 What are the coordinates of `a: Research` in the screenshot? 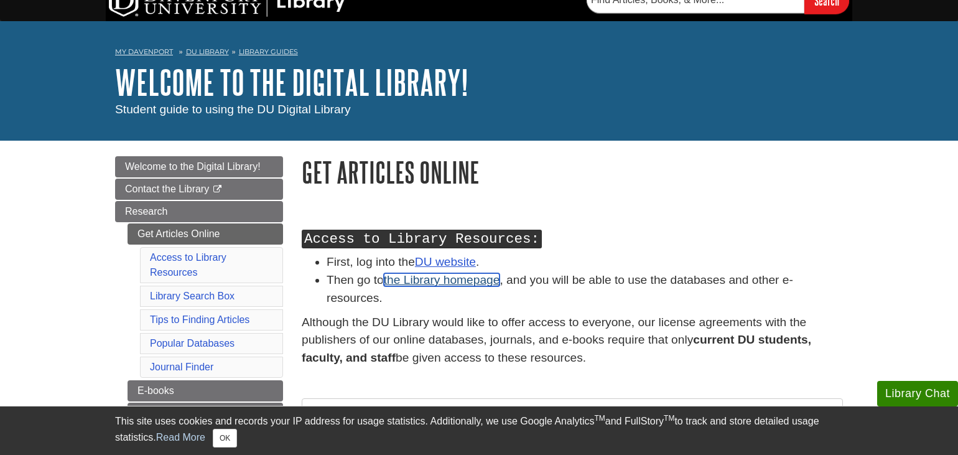 It's located at (199, 212).